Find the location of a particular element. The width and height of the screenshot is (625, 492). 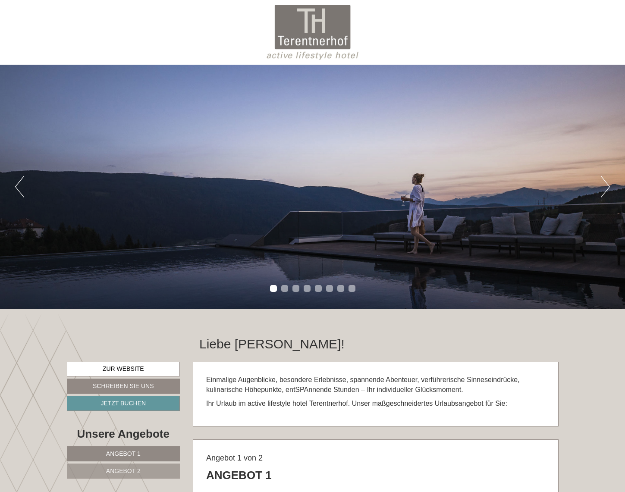

a: Jetzt buchen is located at coordinates (123, 403).